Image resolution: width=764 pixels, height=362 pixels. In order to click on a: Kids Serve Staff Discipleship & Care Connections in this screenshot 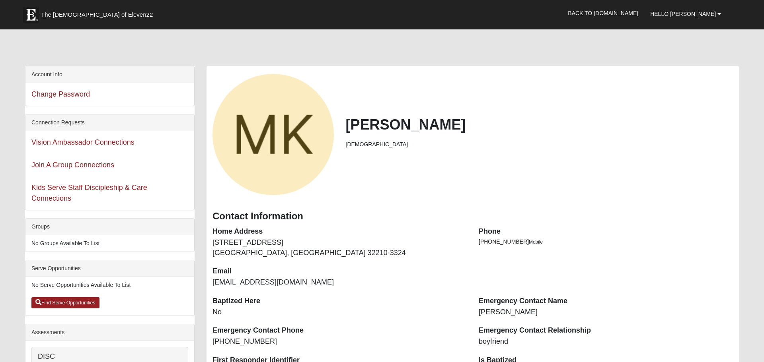, I will do `click(89, 193)`.